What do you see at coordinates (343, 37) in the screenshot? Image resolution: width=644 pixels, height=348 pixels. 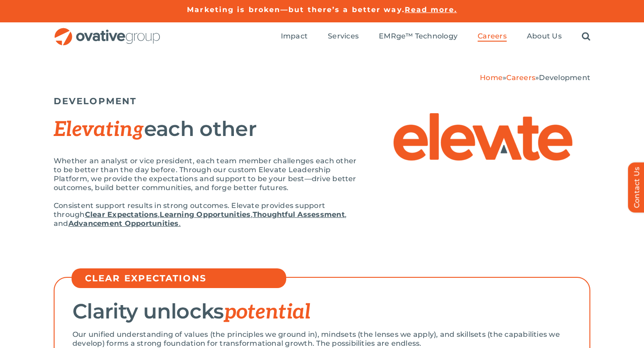 I see `a: Services` at bounding box center [343, 37].